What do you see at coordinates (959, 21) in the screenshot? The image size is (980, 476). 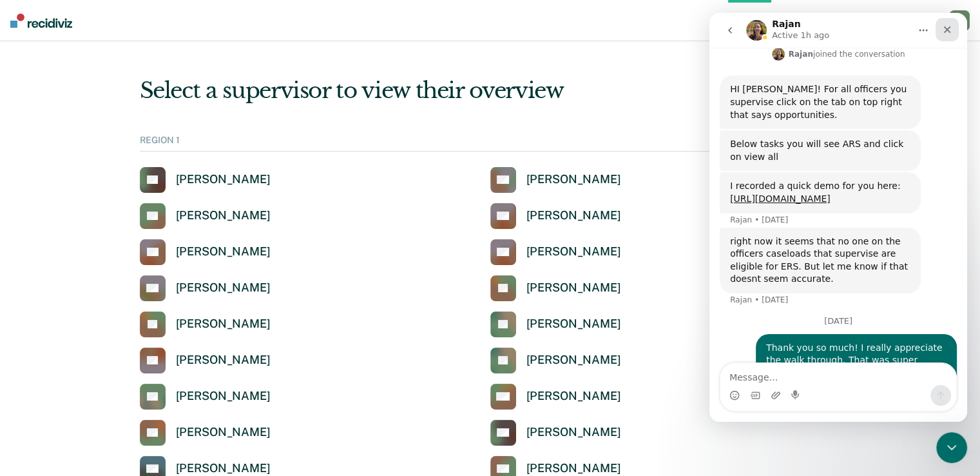 I see `div: J S` at bounding box center [959, 21].